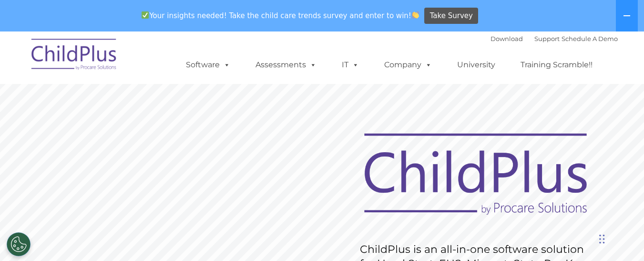 The height and width of the screenshot is (261, 644). I want to click on a: Schedule A Demo, so click(590, 39).